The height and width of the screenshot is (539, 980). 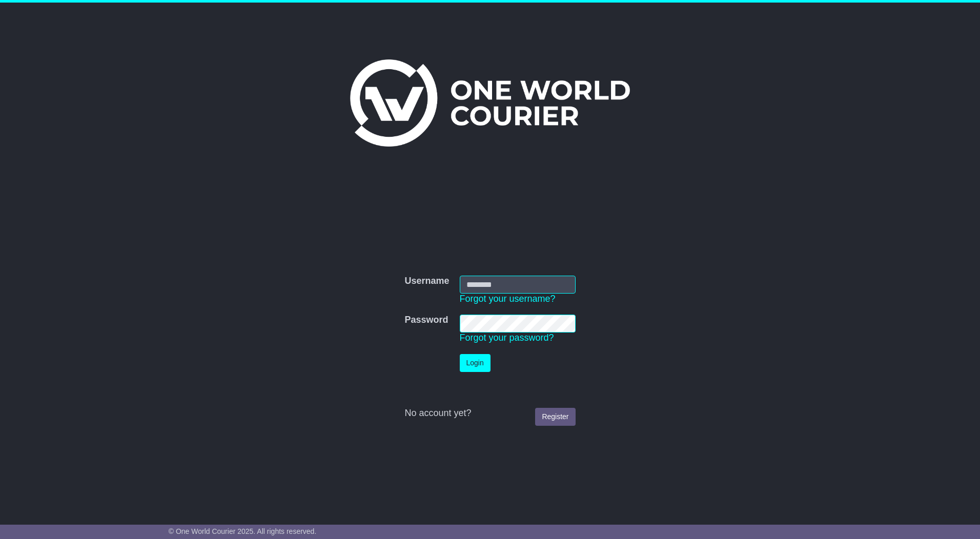 I want to click on img: One World, so click(x=490, y=103).